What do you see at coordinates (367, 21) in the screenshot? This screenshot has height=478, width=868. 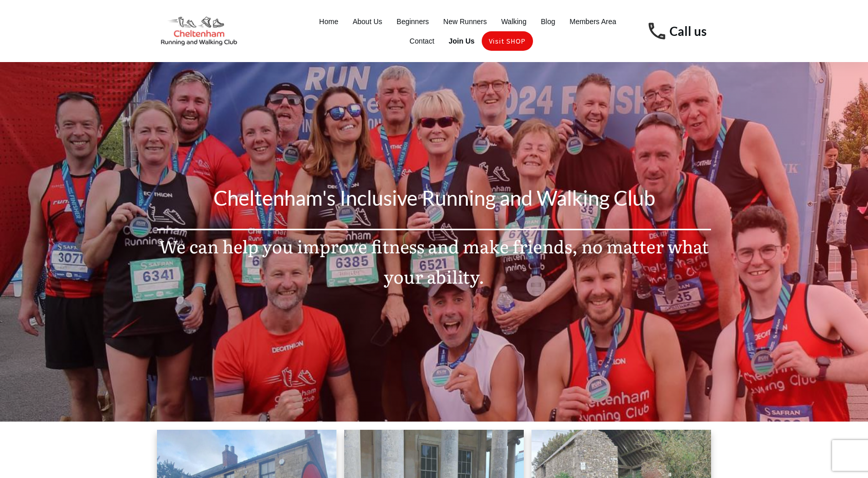 I see `span: About Us` at bounding box center [367, 21].